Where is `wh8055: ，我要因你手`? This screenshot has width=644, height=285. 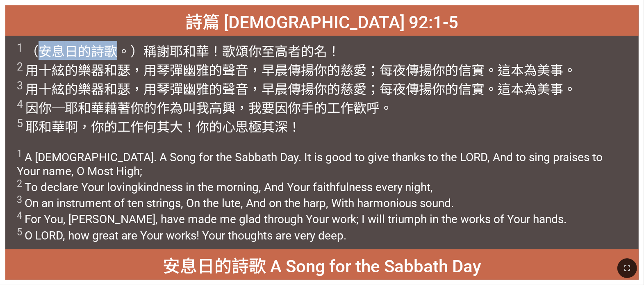
wh8055: ，我要因你手 is located at coordinates (205, 118).